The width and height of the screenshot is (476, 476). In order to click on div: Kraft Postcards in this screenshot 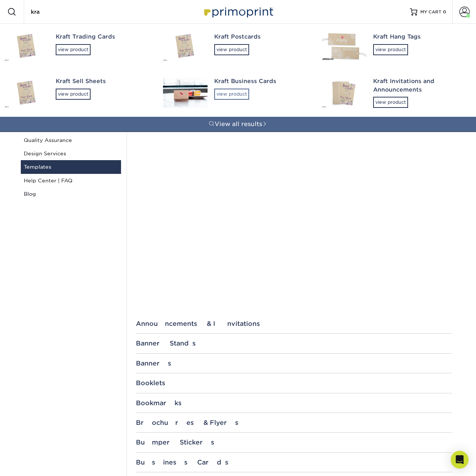, I will do `click(261, 37)`.